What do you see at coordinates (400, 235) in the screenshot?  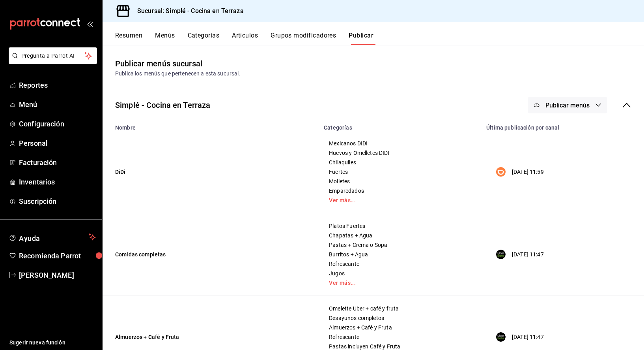 I see `span: Chapatas + Agua` at bounding box center [400, 235].